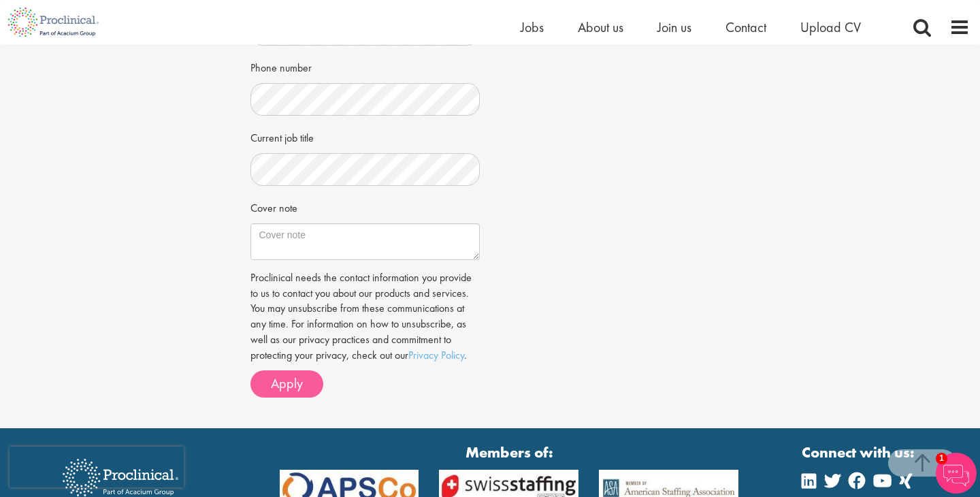 This screenshot has width=980, height=497. I want to click on a: Upload CV, so click(830, 27).